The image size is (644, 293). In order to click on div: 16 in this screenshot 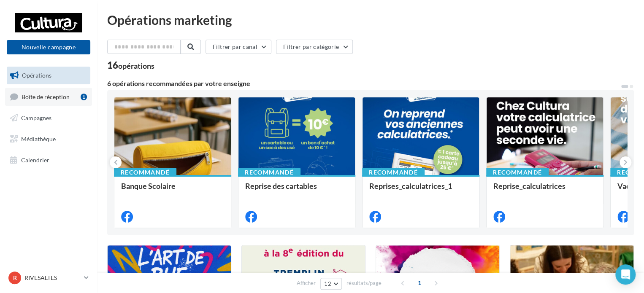, I will do `click(131, 66)`.